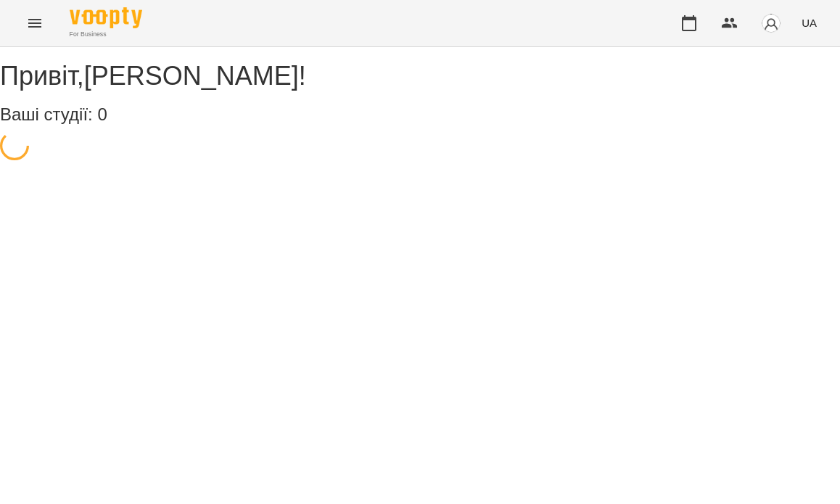 This screenshot has width=840, height=504. What do you see at coordinates (809, 23) in the screenshot?
I see `span: UA` at bounding box center [809, 23].